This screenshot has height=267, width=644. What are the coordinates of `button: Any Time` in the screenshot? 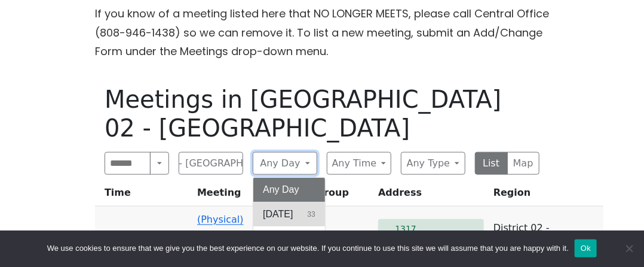 It's located at (359, 163).